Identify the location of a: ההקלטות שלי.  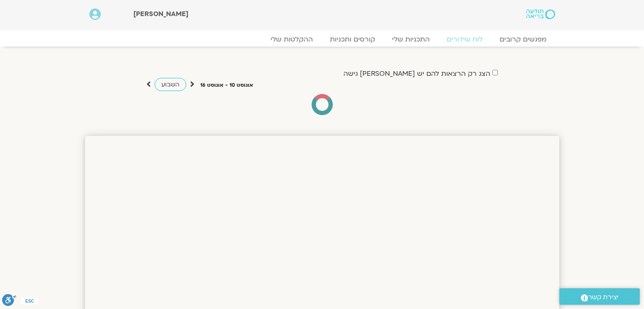
(292, 39).